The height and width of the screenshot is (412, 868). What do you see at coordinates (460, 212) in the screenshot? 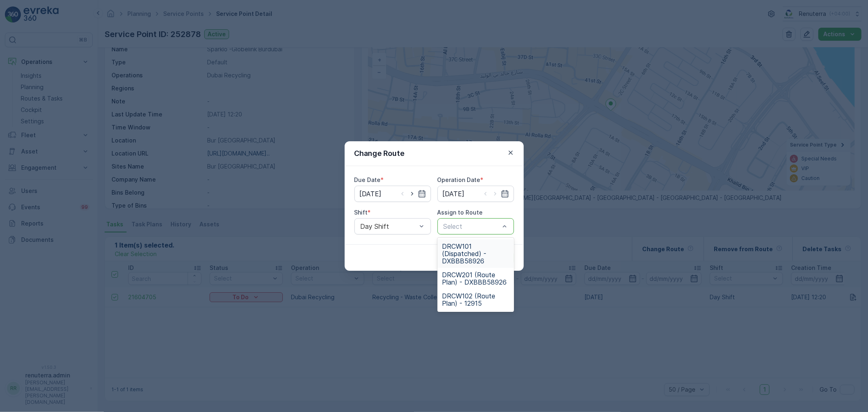
I see `label: Assign to Route` at bounding box center [460, 212].